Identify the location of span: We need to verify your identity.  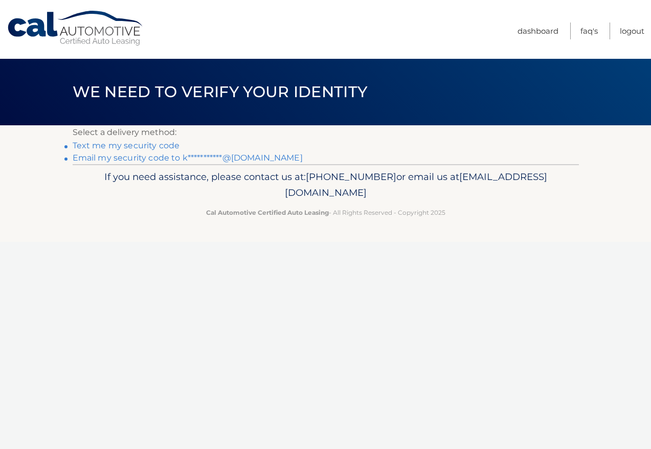
(220, 91).